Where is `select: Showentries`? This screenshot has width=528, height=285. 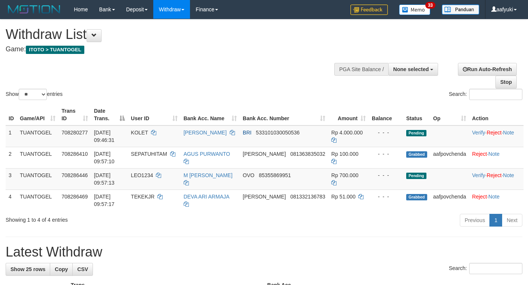
select: Showentries is located at coordinates (33, 94).